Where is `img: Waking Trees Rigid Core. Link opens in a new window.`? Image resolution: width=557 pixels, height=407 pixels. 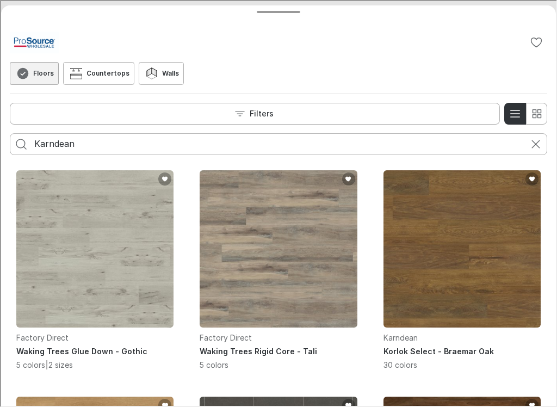
img: Waking Trees Rigid Core. Link opens in a new window. is located at coordinates (277, 247).